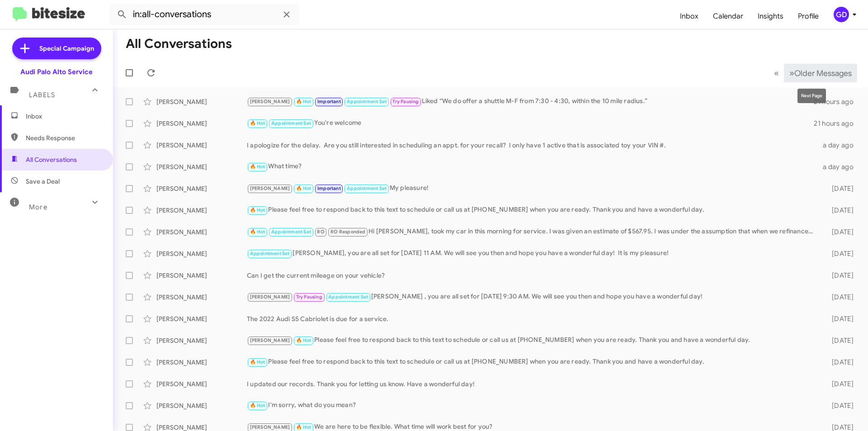 Image resolution: width=868 pixels, height=431 pixels. Describe the element at coordinates (728, 17) in the screenshot. I see `a: Calendar` at that location.